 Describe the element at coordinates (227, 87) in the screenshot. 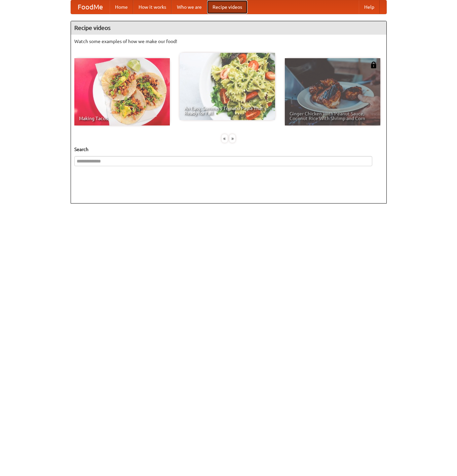

I see `a: An Easy, Summery Tomato Pasta That's Ready for Fall` at that location.